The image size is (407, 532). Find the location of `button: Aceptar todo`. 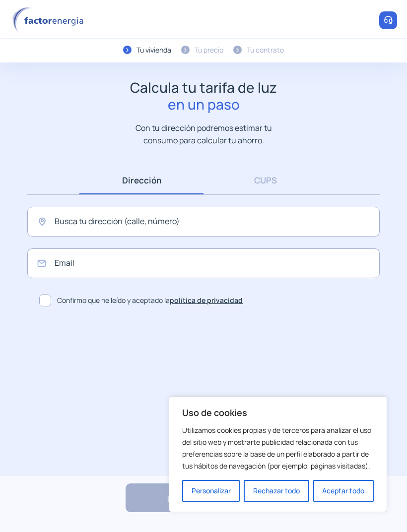

button: Aceptar todo is located at coordinates (343, 491).